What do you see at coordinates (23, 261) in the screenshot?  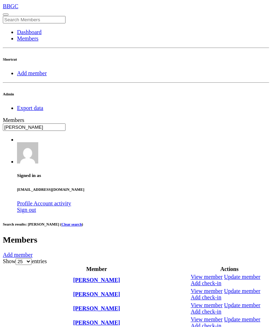 I see `select: Showentries` at bounding box center [23, 261].